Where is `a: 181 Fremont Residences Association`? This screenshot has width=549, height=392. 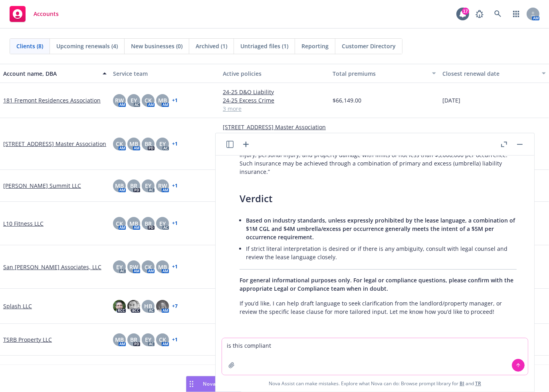 a: 181 Fremont Residences Association is located at coordinates (52, 100).